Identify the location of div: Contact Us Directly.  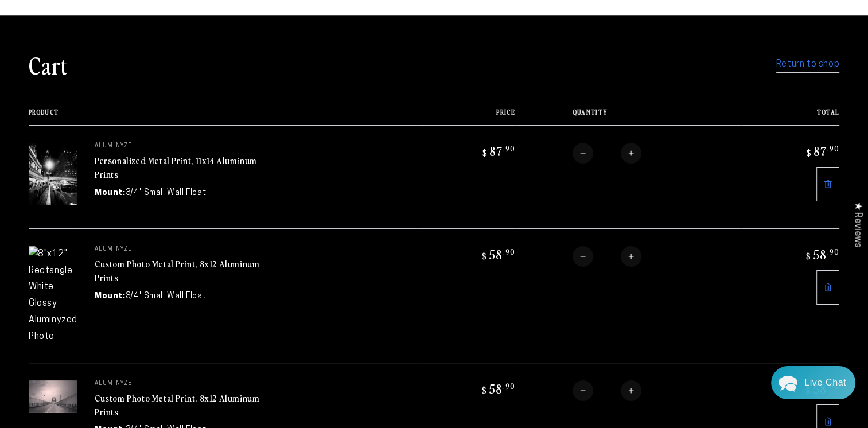
(825, 383).